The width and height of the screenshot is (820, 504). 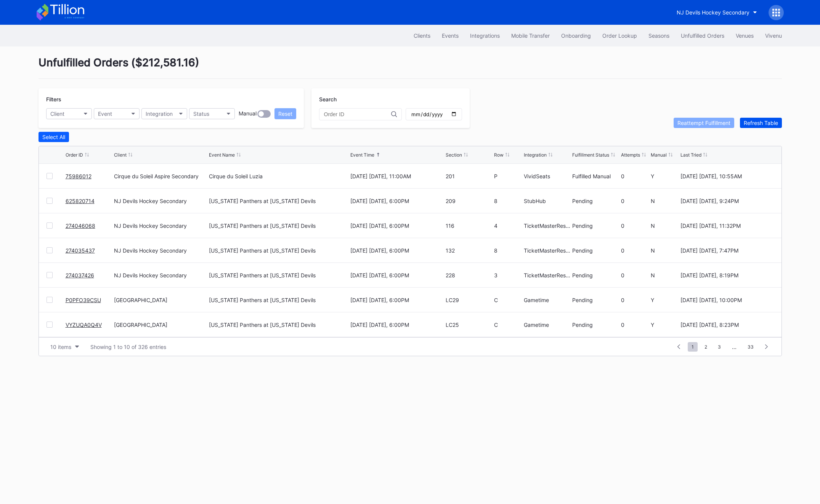 I want to click on button: Select All, so click(x=54, y=137).